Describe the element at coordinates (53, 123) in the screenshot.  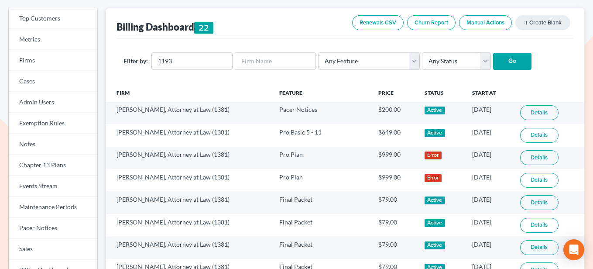
I see `a: Exemption Rules` at that location.